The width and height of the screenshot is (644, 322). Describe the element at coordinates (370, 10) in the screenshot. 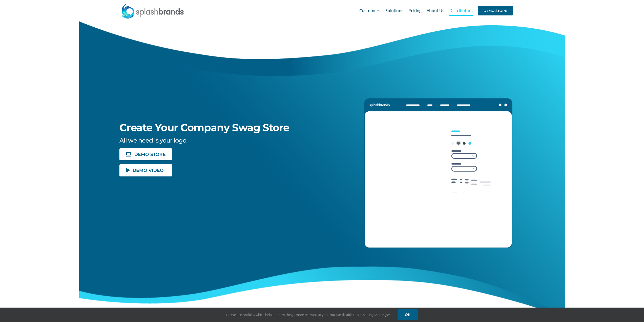

I see `span: Customers` at that location.